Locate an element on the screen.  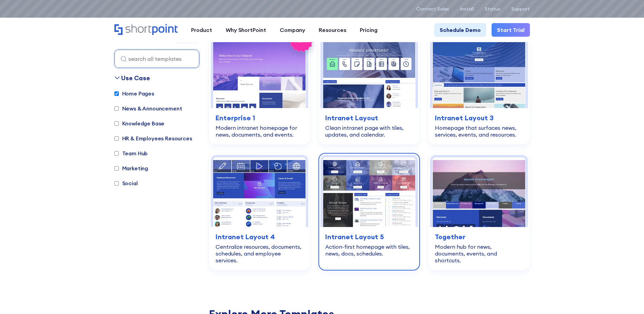
label: HR & Employees Resources is located at coordinates (153, 139).